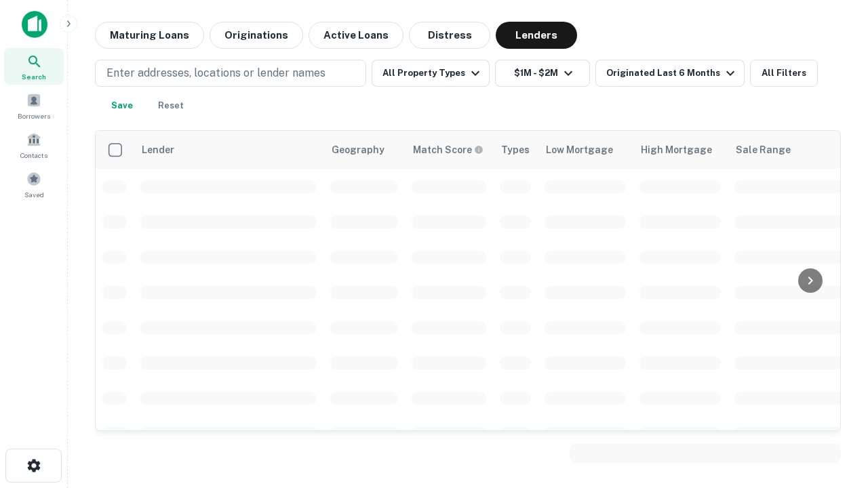  Describe the element at coordinates (34, 116) in the screenshot. I see `span: Borrowers` at that location.